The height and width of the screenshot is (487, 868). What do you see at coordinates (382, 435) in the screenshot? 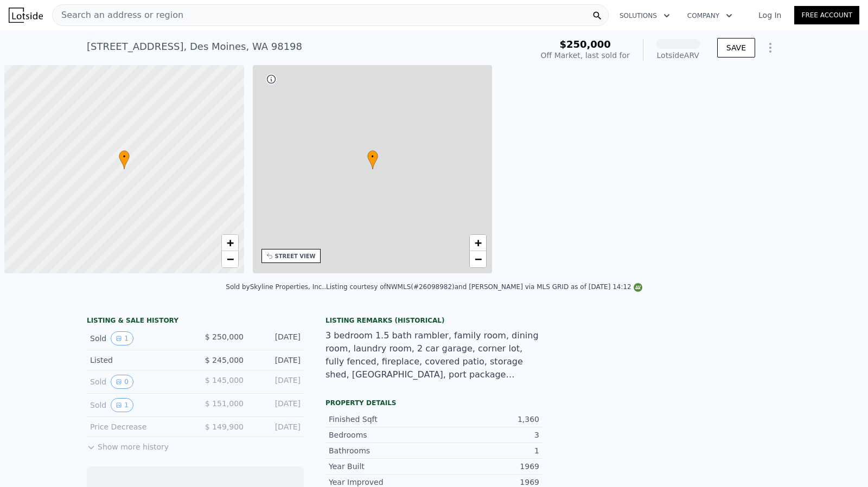
I see `div: Bedrooms` at bounding box center [382, 435].